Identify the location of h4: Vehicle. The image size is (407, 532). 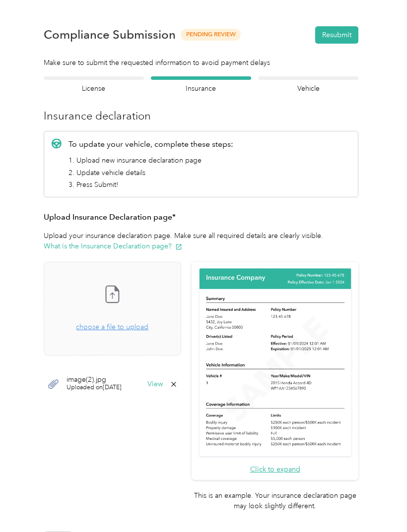
(308, 88).